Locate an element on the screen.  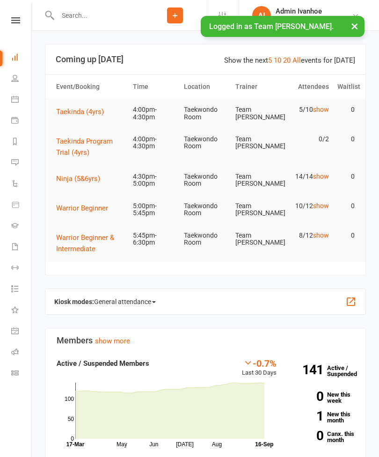
th: Attendees is located at coordinates (307, 86).